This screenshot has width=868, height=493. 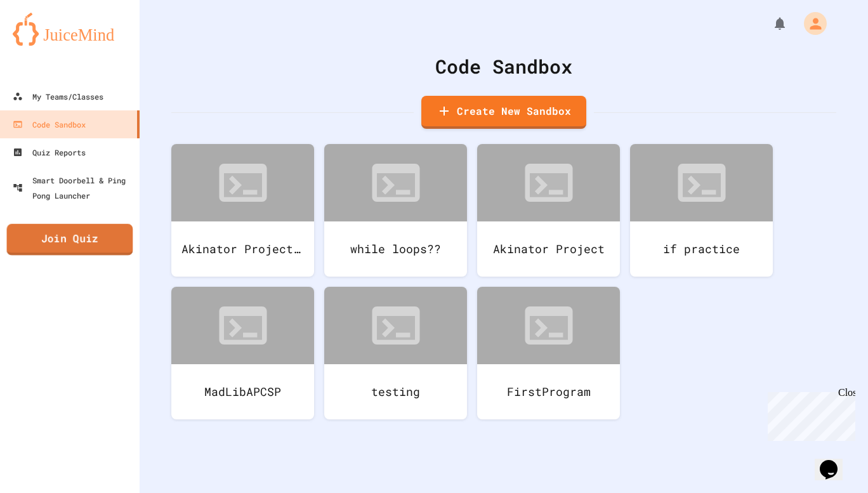 What do you see at coordinates (46, 43) in the screenshot?
I see `div: Chat with us now!Close` at bounding box center [46, 43].